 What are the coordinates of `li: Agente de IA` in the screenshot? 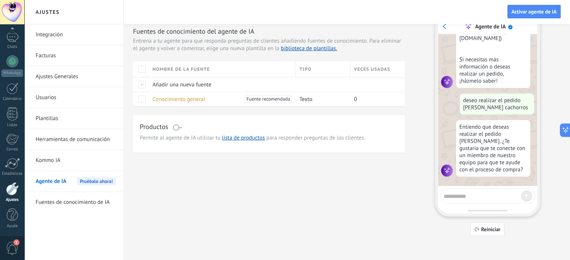 It's located at (74, 182).